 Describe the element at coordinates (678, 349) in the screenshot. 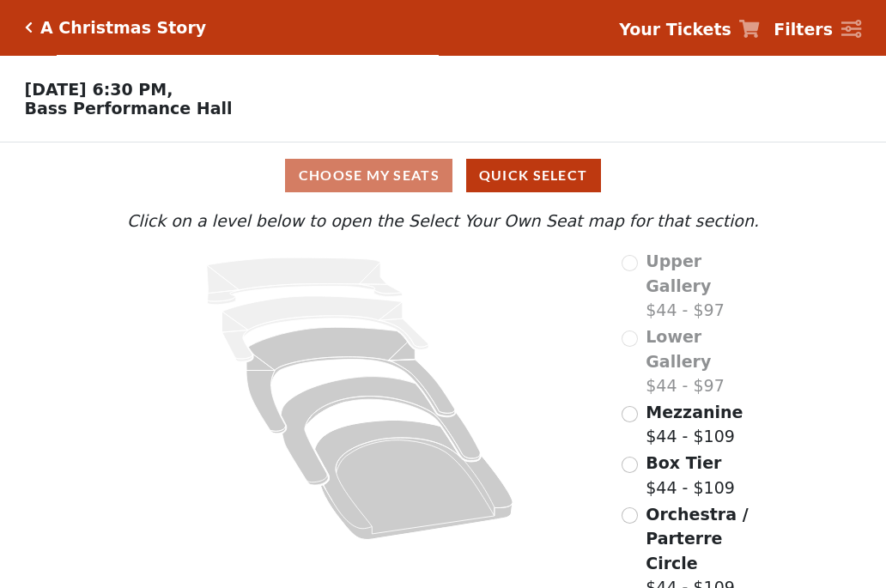

I see `span: Lower Gallery` at that location.